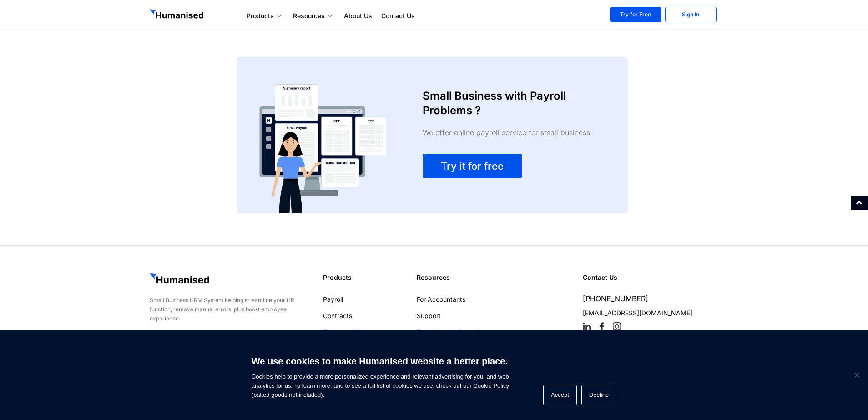 The image size is (868, 420). I want to click on h4: Resources, so click(495, 277).